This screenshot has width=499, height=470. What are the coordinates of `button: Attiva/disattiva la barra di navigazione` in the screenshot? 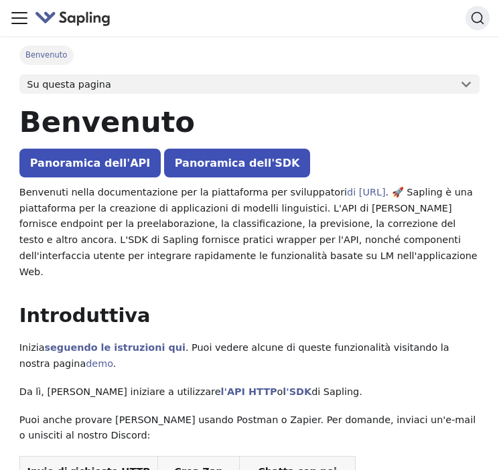 It's located at (19, 18).